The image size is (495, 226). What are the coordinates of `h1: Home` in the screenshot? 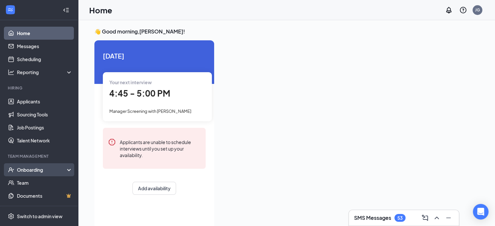 It's located at (101, 10).